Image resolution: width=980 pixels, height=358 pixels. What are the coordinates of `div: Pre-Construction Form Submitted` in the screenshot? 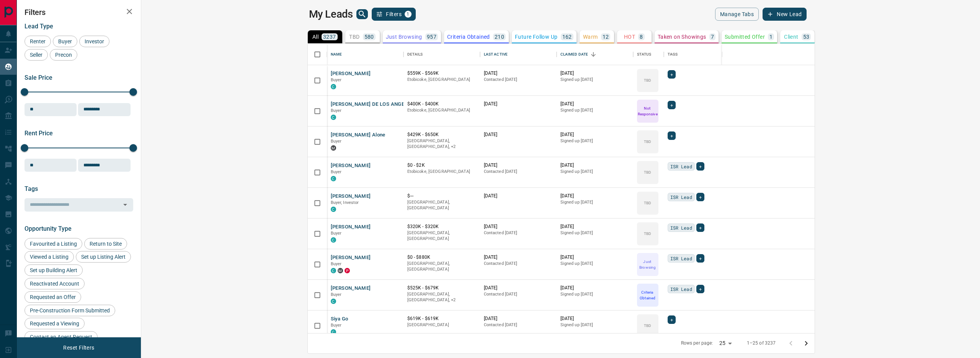 It's located at (70, 310).